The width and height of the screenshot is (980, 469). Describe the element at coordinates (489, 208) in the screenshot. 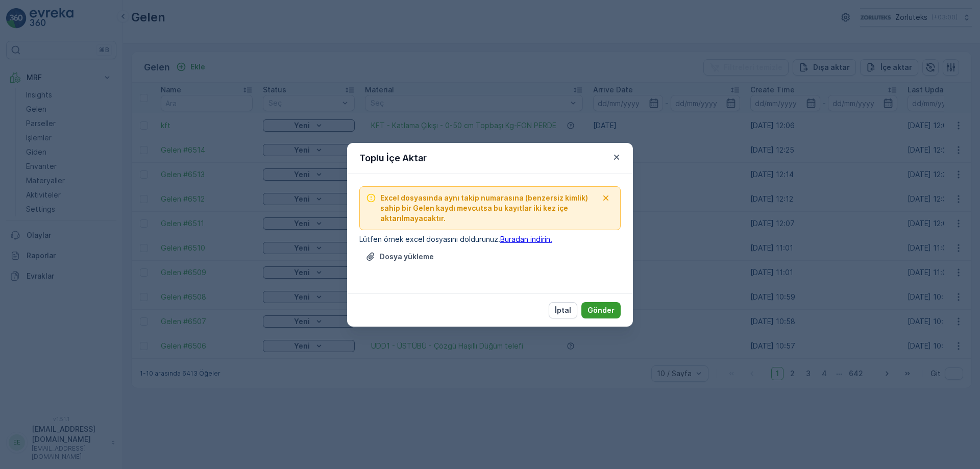

I see `span: Excel dosyasında aynı takip numarasına (benzersiz kimlik) sahip bir Gelen kaydı mevcutsa bu kayıt...` at that location.